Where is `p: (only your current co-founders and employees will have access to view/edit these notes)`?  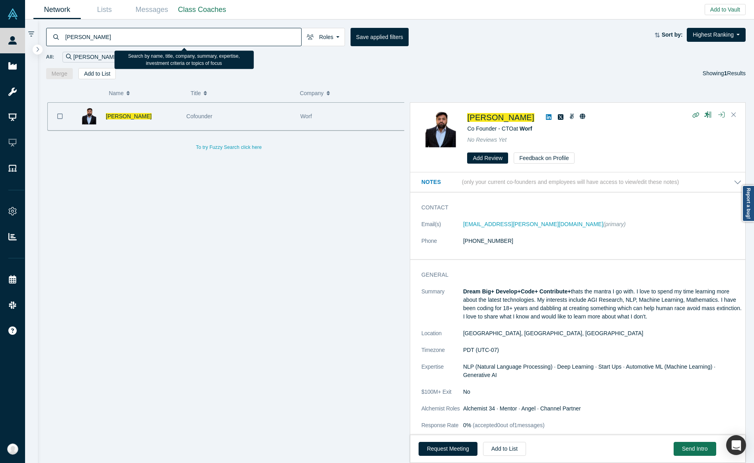 p: (only your current co-founders and employees will have access to view/edit these notes) is located at coordinates (570, 182).